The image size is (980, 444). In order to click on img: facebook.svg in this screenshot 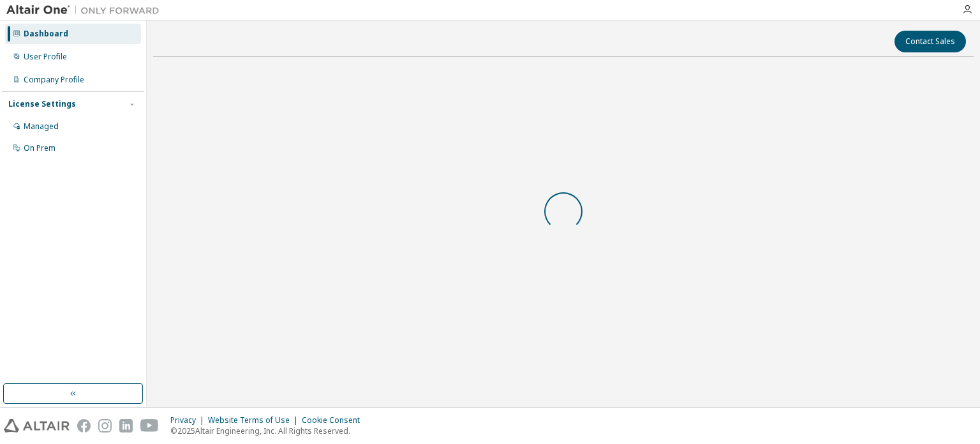, I will do `click(83, 425)`.